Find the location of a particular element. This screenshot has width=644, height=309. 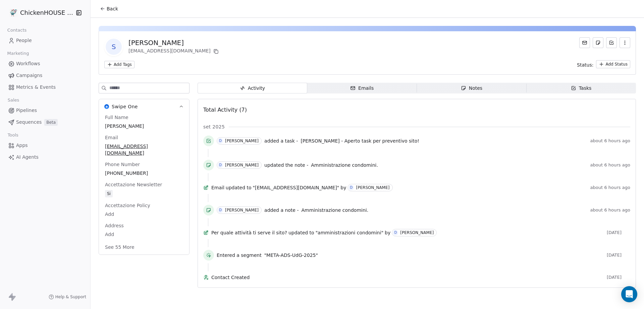

button: Back is located at coordinates (109, 9).